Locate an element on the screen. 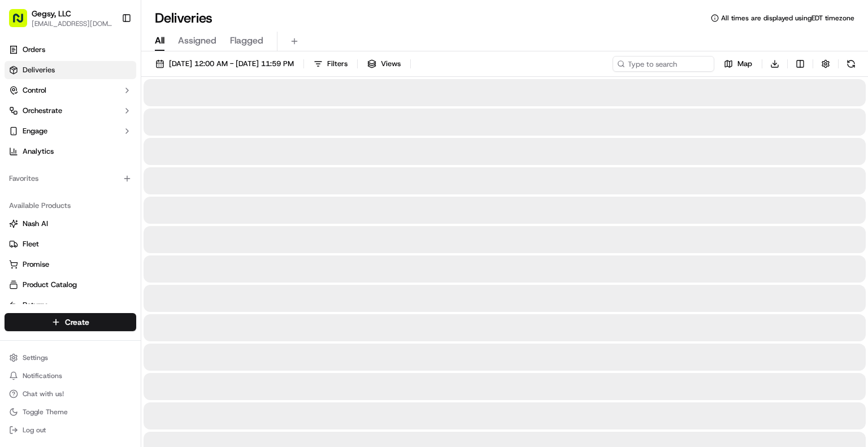  a: Deliveries is located at coordinates (70, 70).